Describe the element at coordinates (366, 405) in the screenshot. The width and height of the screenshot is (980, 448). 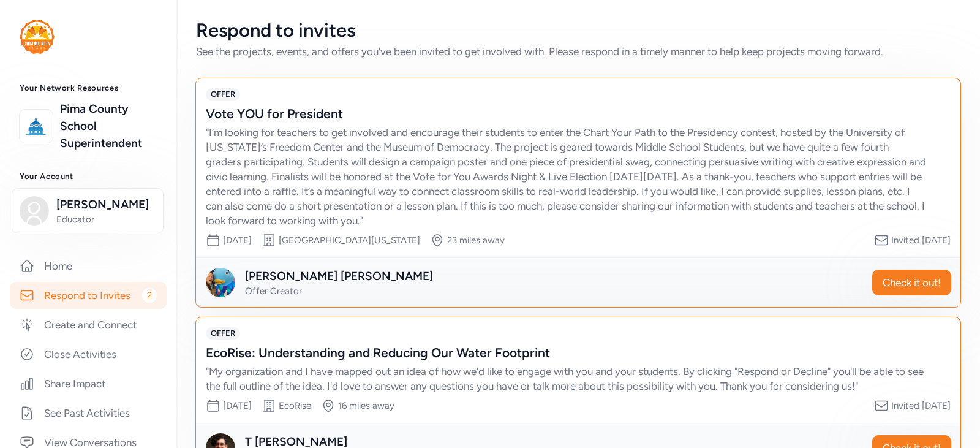
I see `div: 16 miles away` at that location.